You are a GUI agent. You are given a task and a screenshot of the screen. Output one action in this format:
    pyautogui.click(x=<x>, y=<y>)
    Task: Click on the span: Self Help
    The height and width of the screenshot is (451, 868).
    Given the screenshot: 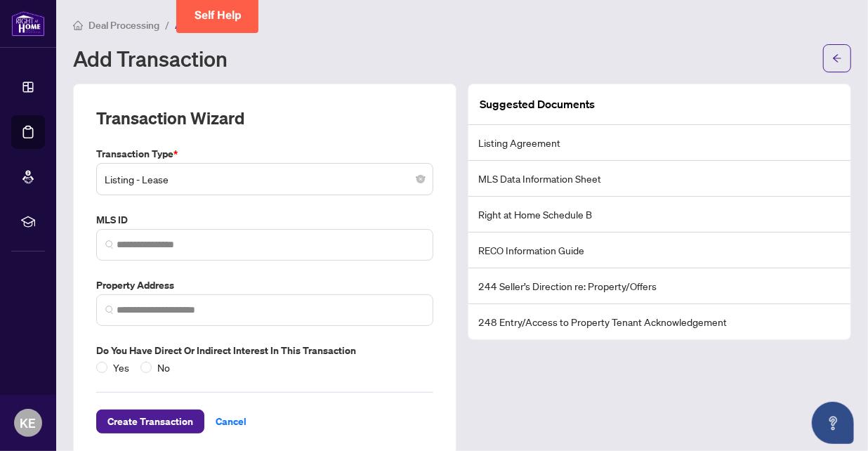 What is the action you would take?
    pyautogui.click(x=218, y=15)
    